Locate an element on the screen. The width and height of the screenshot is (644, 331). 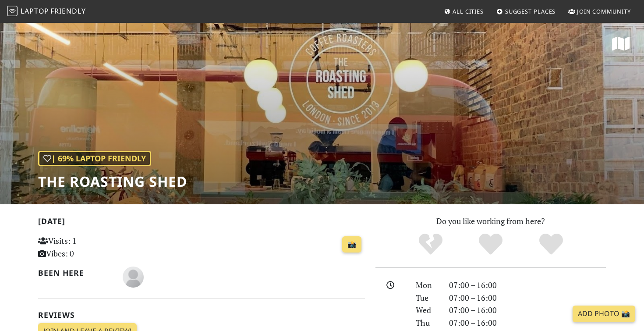
span: Friendly is located at coordinates (68, 11).